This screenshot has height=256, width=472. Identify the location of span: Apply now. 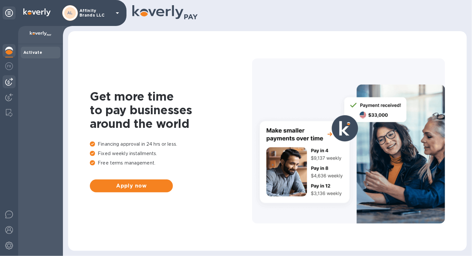
(131, 186).